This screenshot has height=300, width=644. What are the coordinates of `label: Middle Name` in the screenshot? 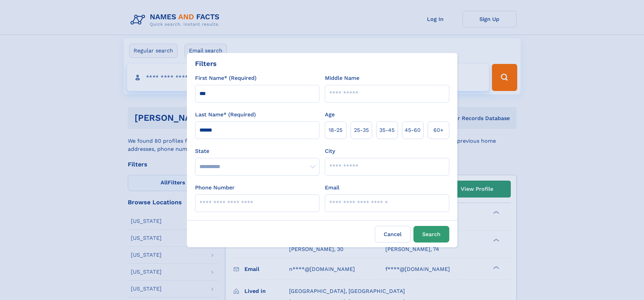 It's located at (342, 78).